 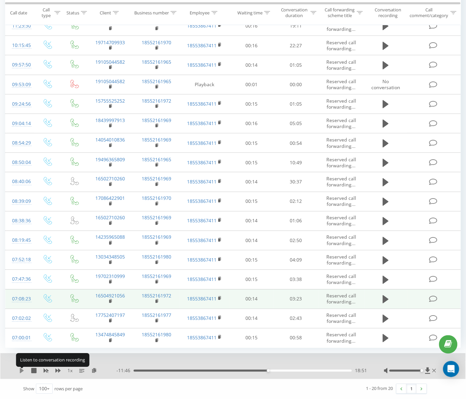 I want to click on a: 19702310999, so click(x=110, y=277).